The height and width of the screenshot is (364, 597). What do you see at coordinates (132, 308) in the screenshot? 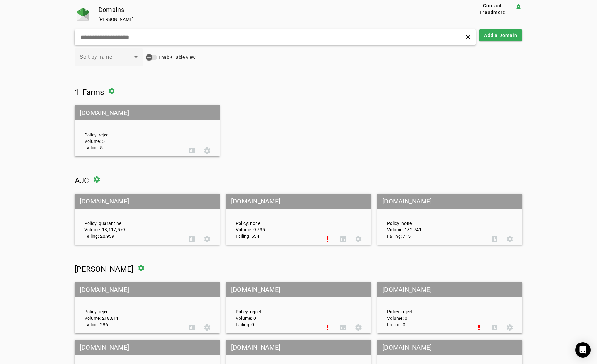
I see `div: Policy: reject Volume: 218,811 Failing: 286` at bounding box center [132, 308].